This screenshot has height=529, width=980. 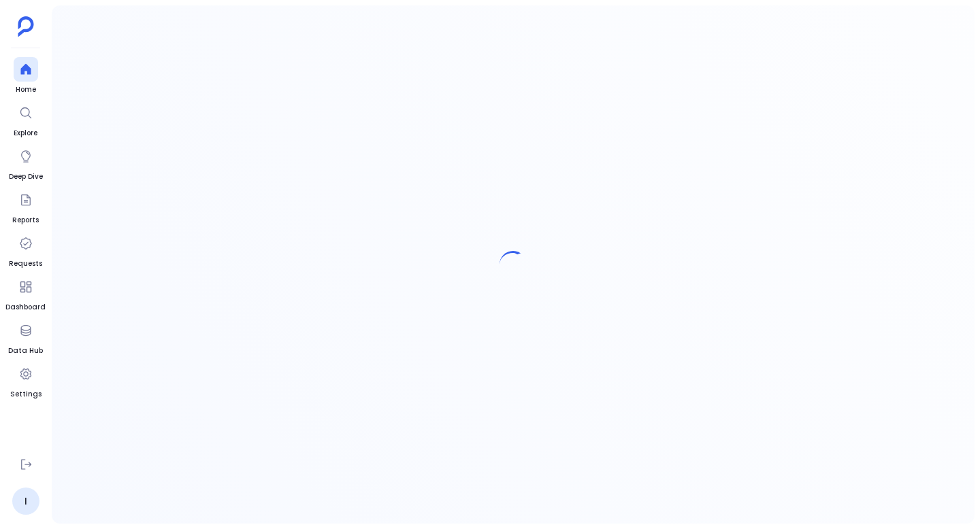 What do you see at coordinates (26, 264) in the screenshot?
I see `span: Requests` at bounding box center [26, 264].